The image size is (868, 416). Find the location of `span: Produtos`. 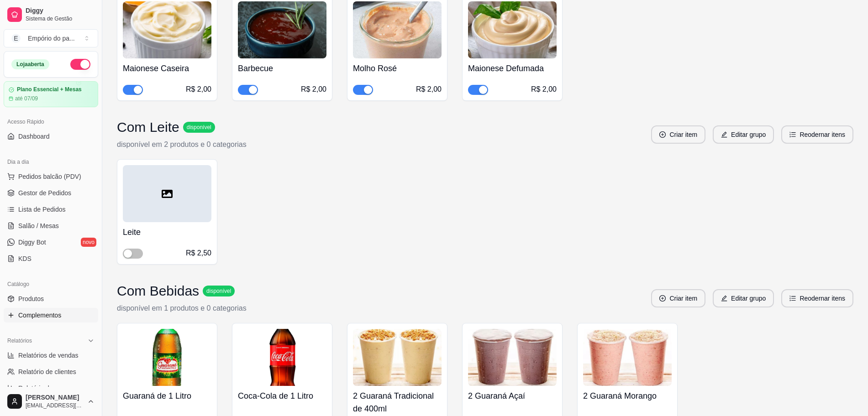

span: Produtos is located at coordinates (31, 299).